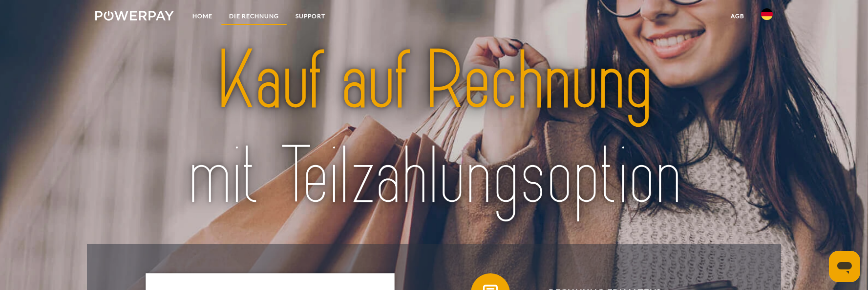  Describe the element at coordinates (203, 16) in the screenshot. I see `a: Home` at that location.